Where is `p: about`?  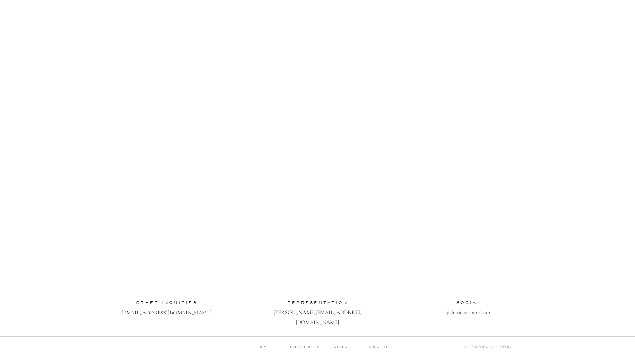 p: about is located at coordinates (343, 347).